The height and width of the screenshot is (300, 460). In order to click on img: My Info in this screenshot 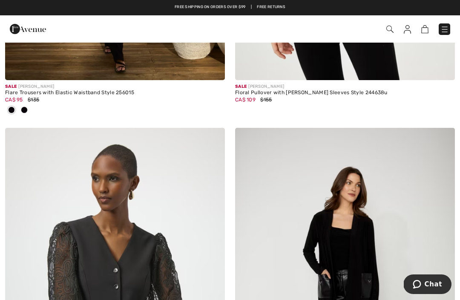, I will do `click(408, 29)`.